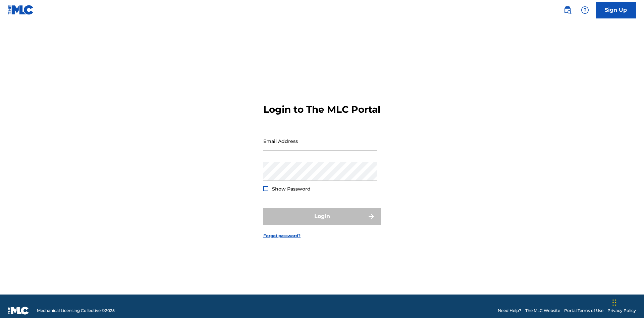 This screenshot has height=318, width=644. Describe the element at coordinates (76, 310) in the screenshot. I see `span: Mechanical Licensing Collective © 2025` at that location.